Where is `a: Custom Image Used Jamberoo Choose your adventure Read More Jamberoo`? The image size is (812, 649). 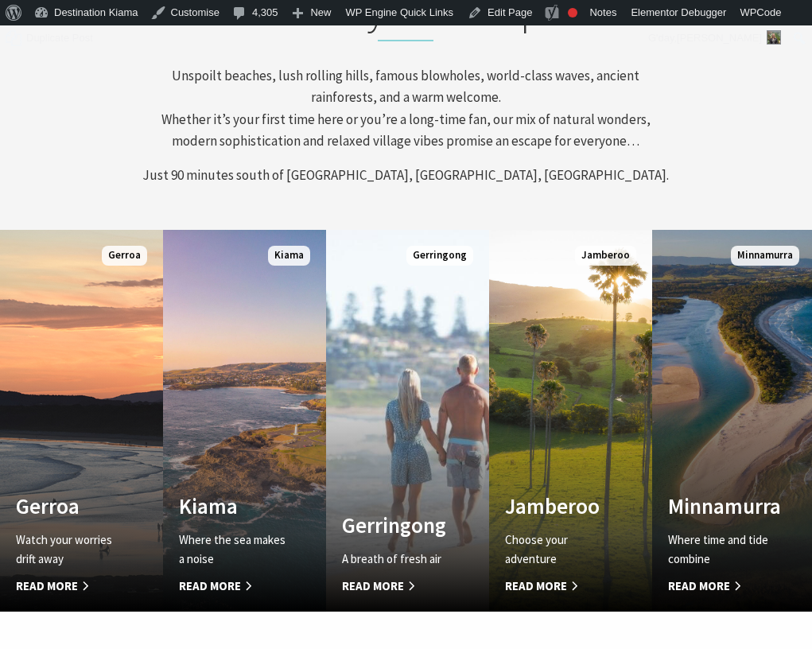 a: Custom Image Used Jamberoo Choose your adventure Read More Jamberoo is located at coordinates (570, 421).